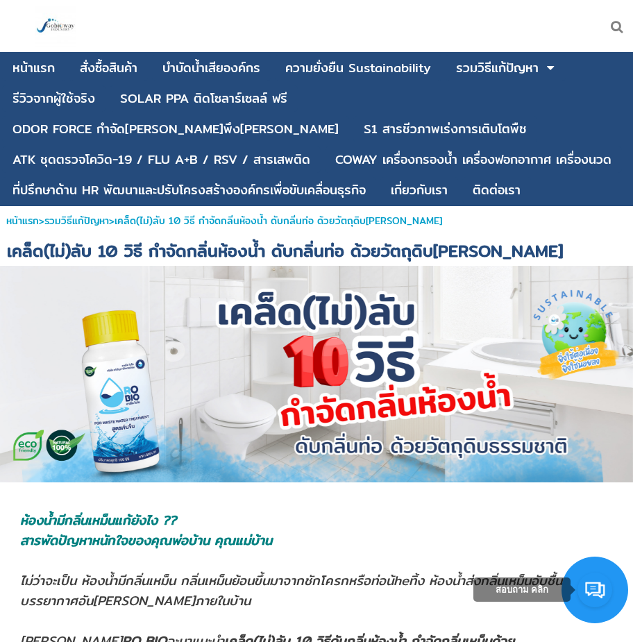  Describe the element at coordinates (474, 160) in the screenshot. I see `a: COWAY เครื่องกรองน้ำ เครื่องฟอกอากาศ เครื่องนวด` at that location.